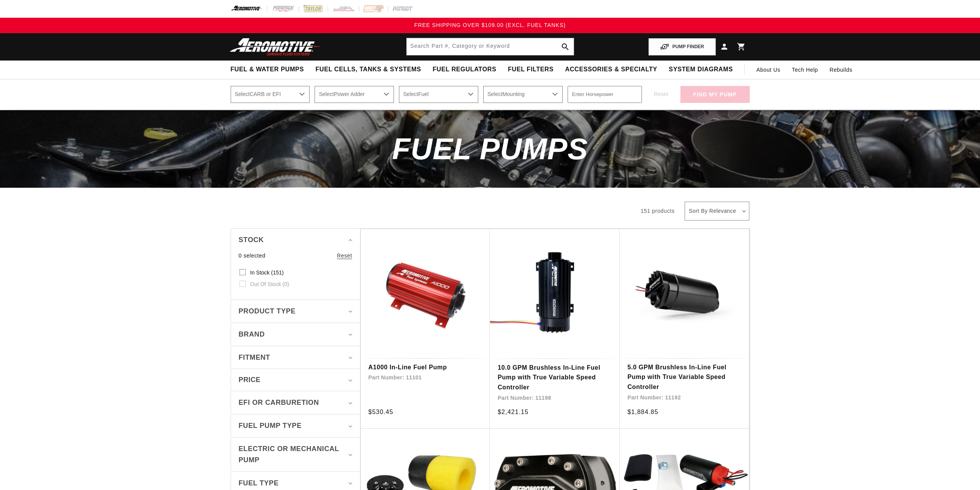 The image size is (980, 490). What do you see at coordinates (295, 454) in the screenshot?
I see `summary: Electric or Mechanical Pump (0 selected)` at bounding box center [295, 454].